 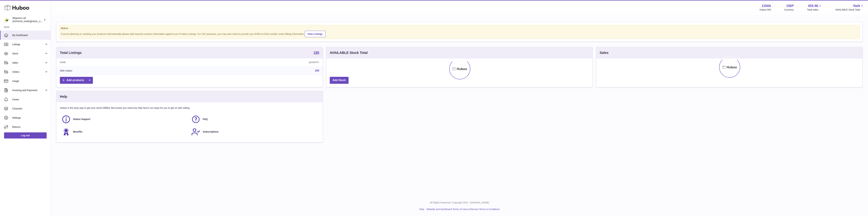 What do you see at coordinates (126, 71) in the screenshot?
I see `td: With Huboo` at bounding box center [126, 71].